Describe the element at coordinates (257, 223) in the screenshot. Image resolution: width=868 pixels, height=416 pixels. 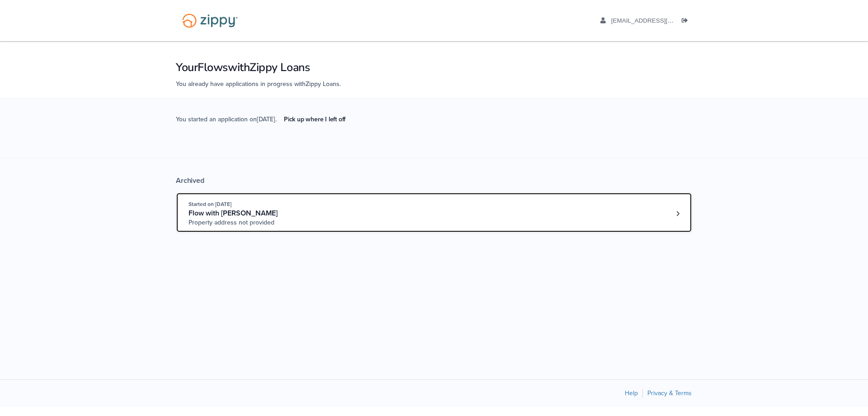
I see `span: Property address not provided` at that location.